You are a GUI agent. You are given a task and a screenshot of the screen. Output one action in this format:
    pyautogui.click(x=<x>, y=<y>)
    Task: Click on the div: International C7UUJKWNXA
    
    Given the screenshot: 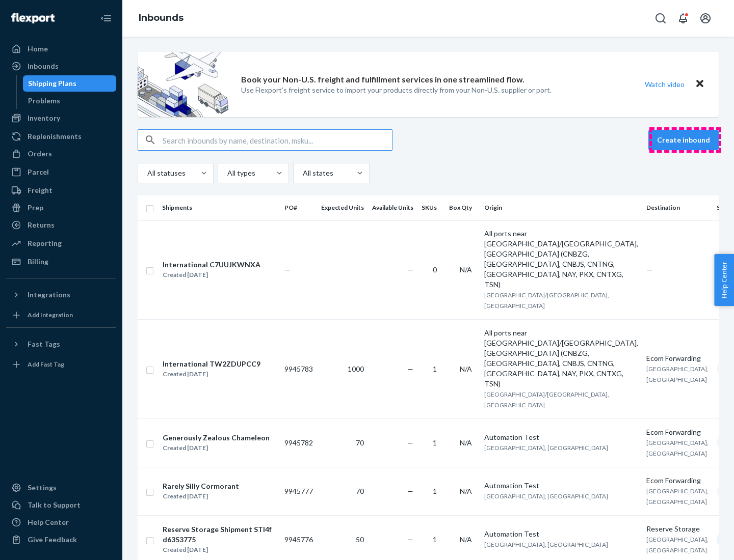 What is the action you would take?
    pyautogui.click(x=211, y=265)
    